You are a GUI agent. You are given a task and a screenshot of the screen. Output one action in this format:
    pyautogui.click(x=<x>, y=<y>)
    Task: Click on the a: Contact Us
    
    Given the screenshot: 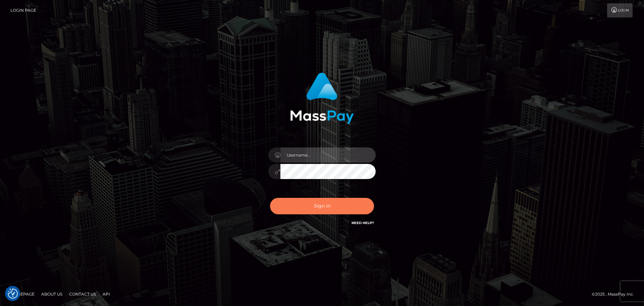 What is the action you would take?
    pyautogui.click(x=82, y=294)
    